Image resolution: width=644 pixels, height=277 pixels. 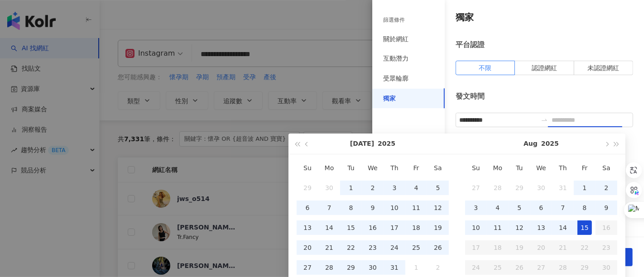 I want to click on div: 27, so click(x=476, y=188).